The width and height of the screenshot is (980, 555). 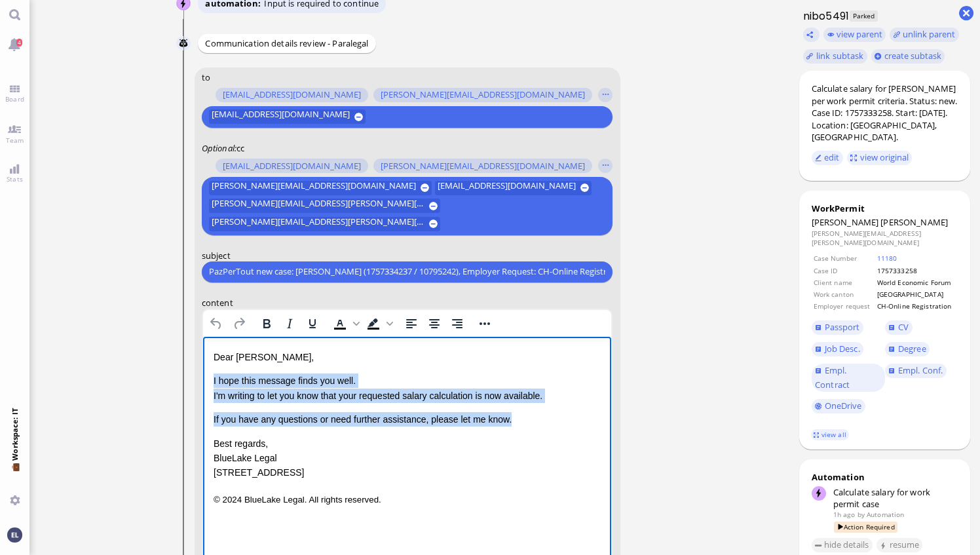 I want to click on h1: nibo5491, so click(x=825, y=16).